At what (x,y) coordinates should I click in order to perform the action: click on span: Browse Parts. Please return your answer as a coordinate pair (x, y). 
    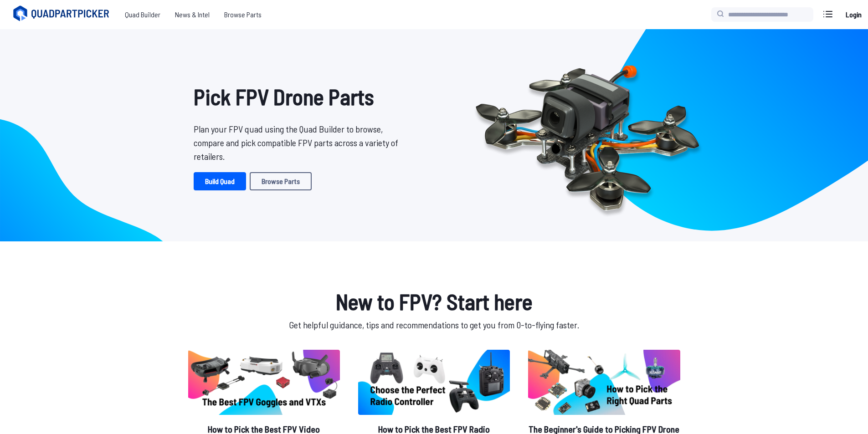
    Looking at the image, I should click on (243, 14).